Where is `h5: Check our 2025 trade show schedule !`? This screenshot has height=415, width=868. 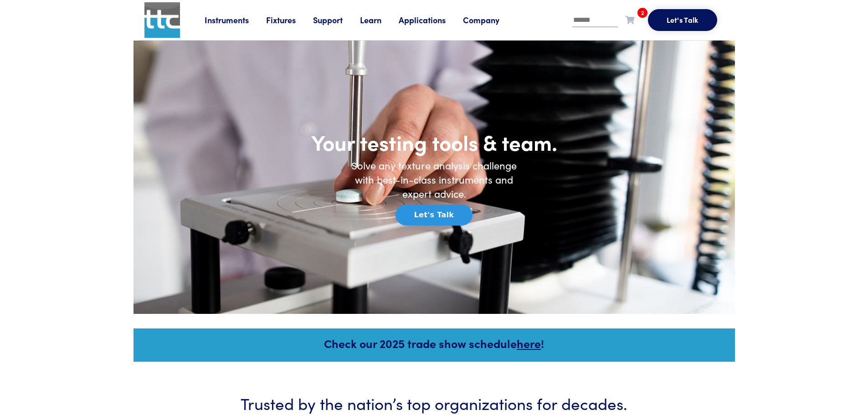
h5: Check our 2025 trade show schedule ! is located at coordinates (434, 343).